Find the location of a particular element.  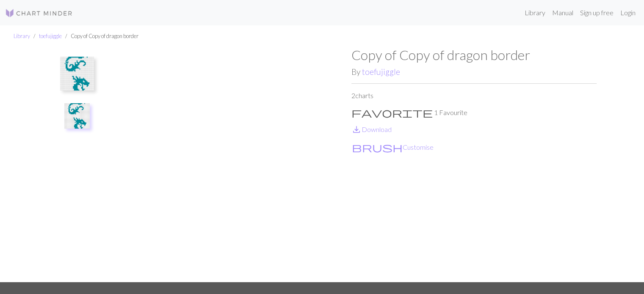

i: Customise is located at coordinates (377, 147).